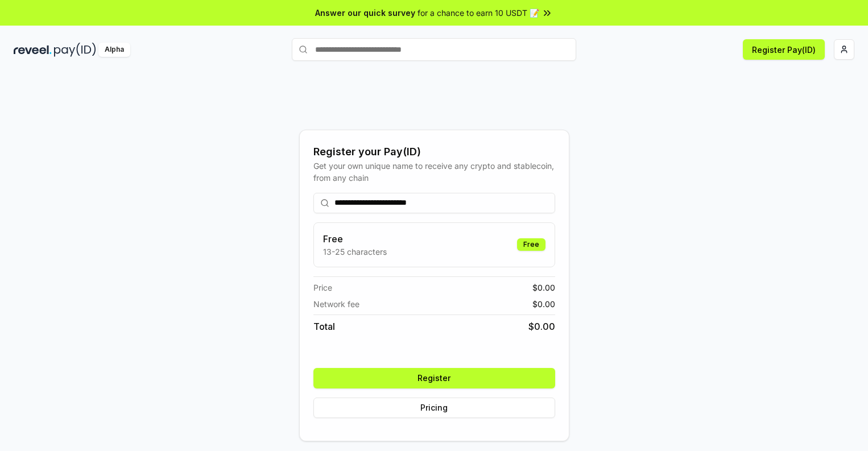  I want to click on div: Alpha, so click(115, 50).